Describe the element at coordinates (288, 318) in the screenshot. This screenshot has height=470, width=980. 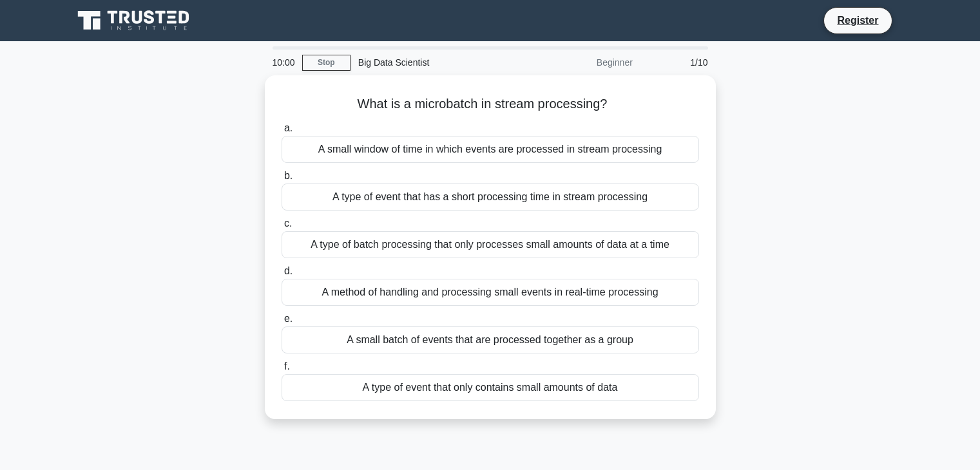
I see `span: e.` at that location.